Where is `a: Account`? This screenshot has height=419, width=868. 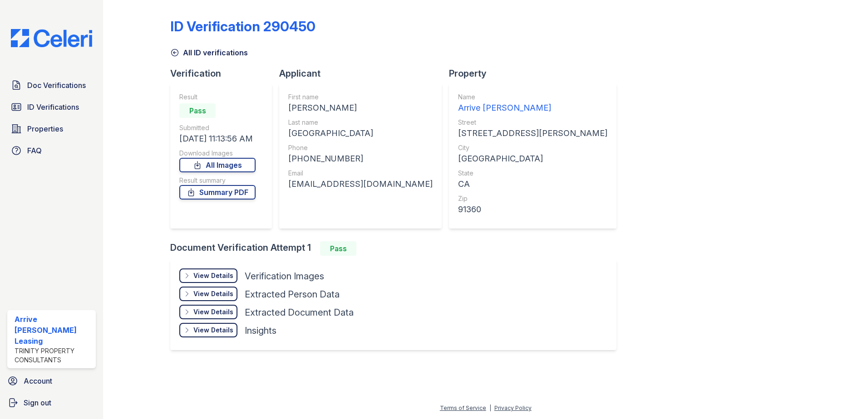
a: Account is located at coordinates (51, 381).